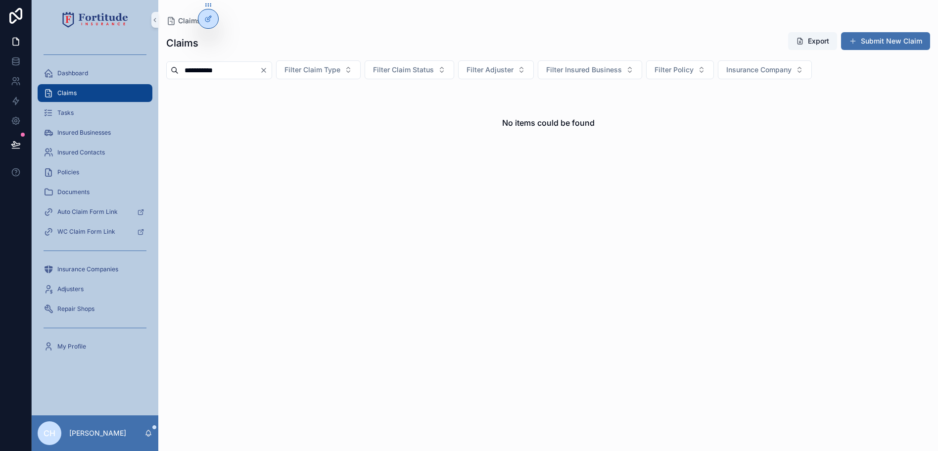  Describe the element at coordinates (95, 172) in the screenshot. I see `a: Policies` at that location.